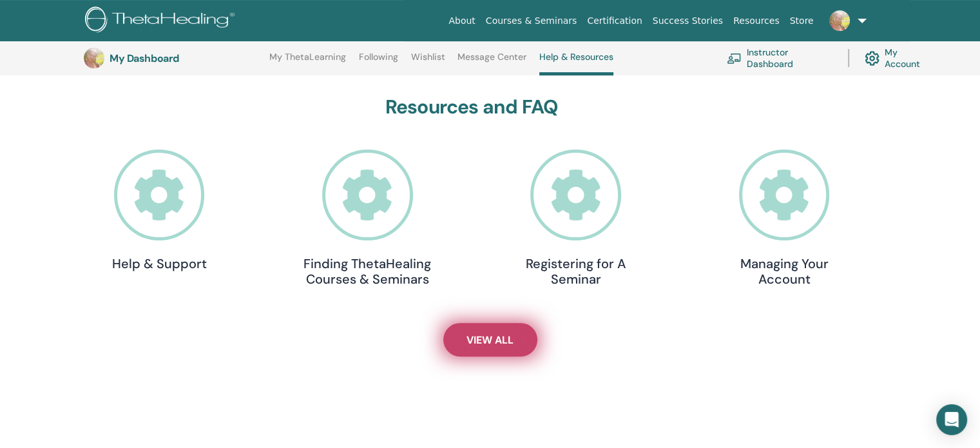 The width and height of the screenshot is (980, 448). Describe the element at coordinates (367, 218) in the screenshot. I see `a: Finding ThetaHealing Courses & Seminars` at that location.